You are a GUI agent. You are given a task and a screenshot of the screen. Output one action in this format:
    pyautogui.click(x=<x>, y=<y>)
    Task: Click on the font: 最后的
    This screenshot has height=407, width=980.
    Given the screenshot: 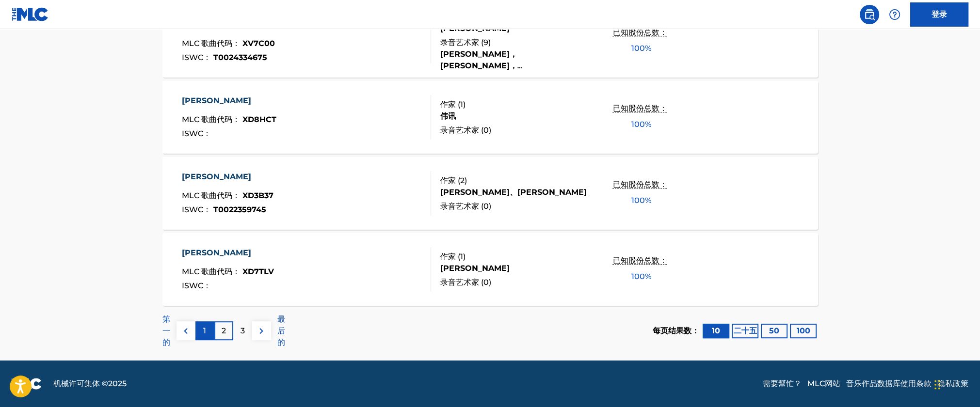 What is the action you would take?
    pyautogui.click(x=281, y=331)
    